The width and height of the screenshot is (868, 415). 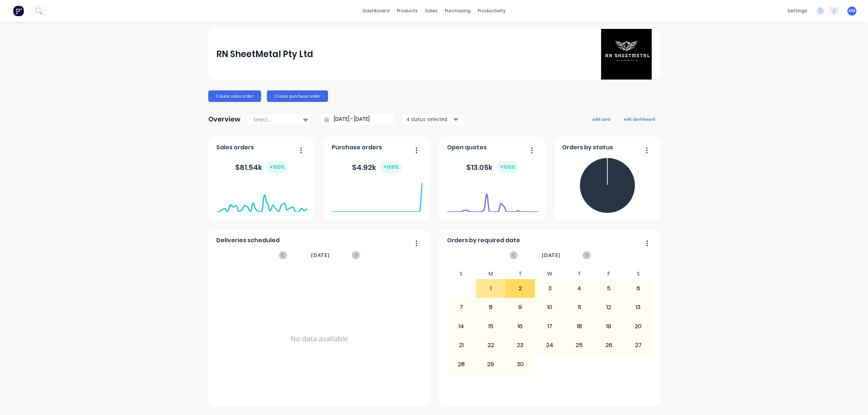 I want to click on div: 5, so click(x=609, y=289).